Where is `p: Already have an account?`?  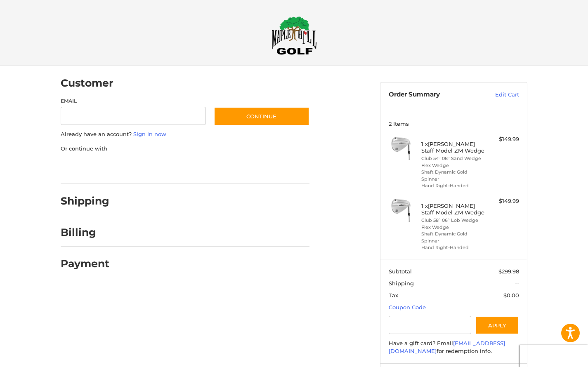
p: Already have an account? is located at coordinates (185, 134).